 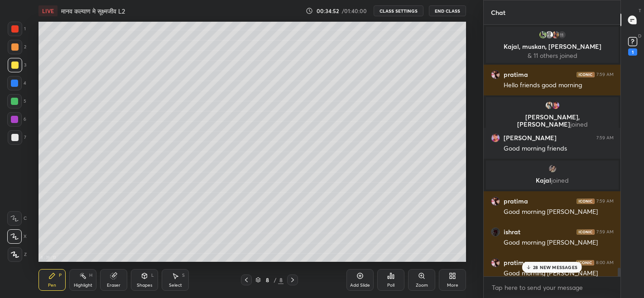 What do you see at coordinates (17, 47) in the screenshot?
I see `div: 2` at bounding box center [17, 47].